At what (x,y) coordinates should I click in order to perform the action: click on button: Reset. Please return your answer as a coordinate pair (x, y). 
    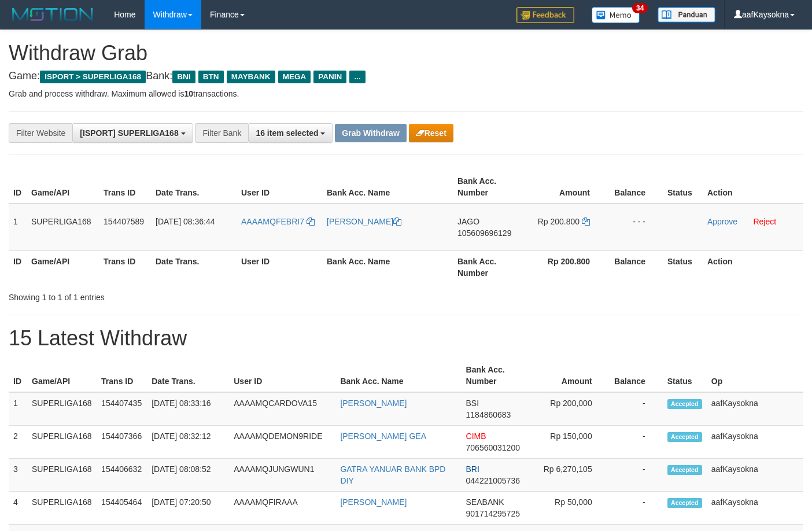
    Looking at the image, I should click on (431, 133).